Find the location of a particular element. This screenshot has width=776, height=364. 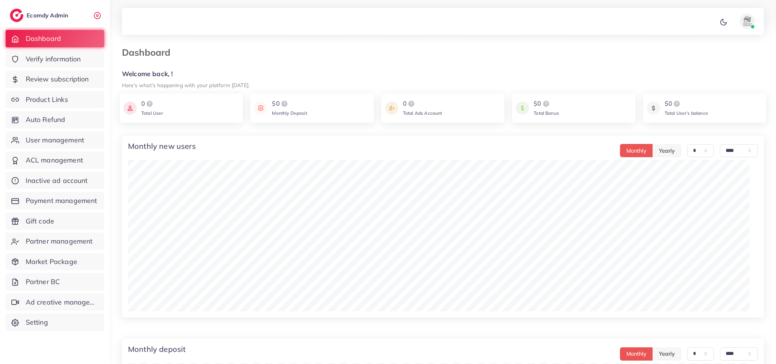

a: Dashboard is located at coordinates (55, 39).